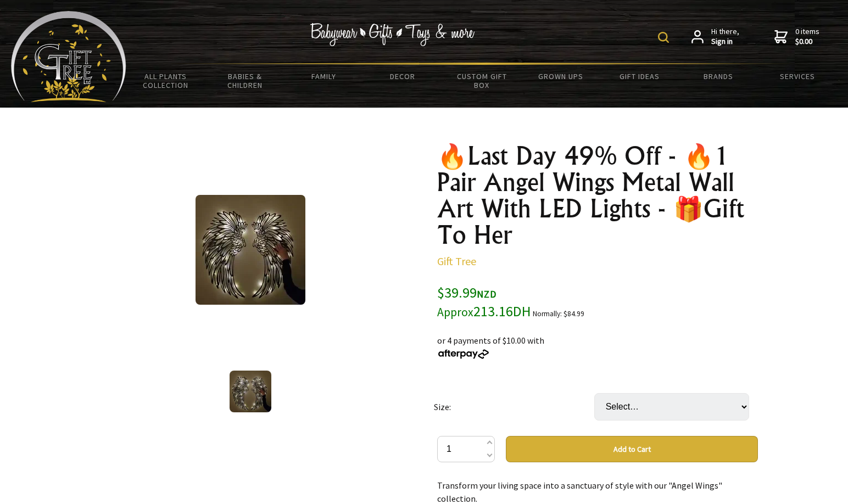  I want to click on a: Gift Ideas, so click(640, 76).